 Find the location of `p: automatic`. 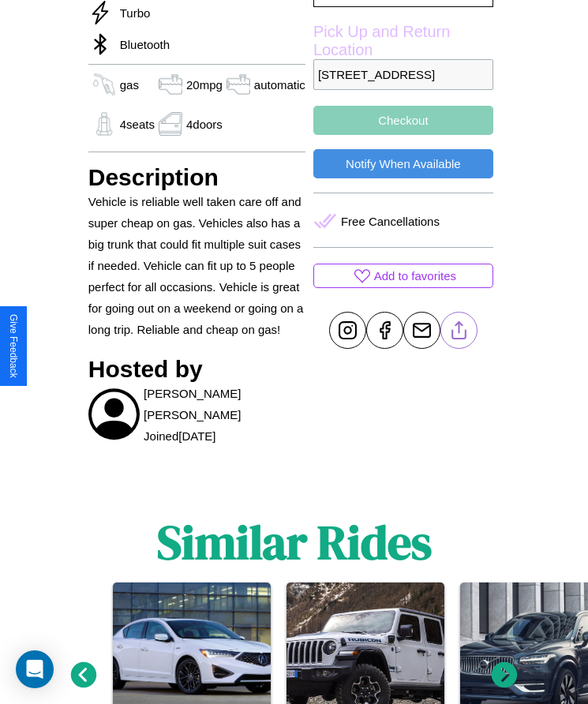

p: automatic is located at coordinates (279, 85).